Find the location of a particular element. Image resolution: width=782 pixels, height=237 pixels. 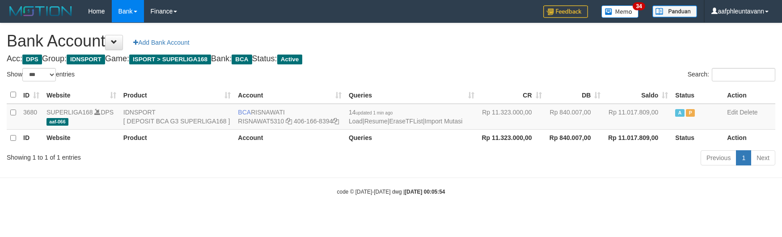

a: Next is located at coordinates (763, 158).